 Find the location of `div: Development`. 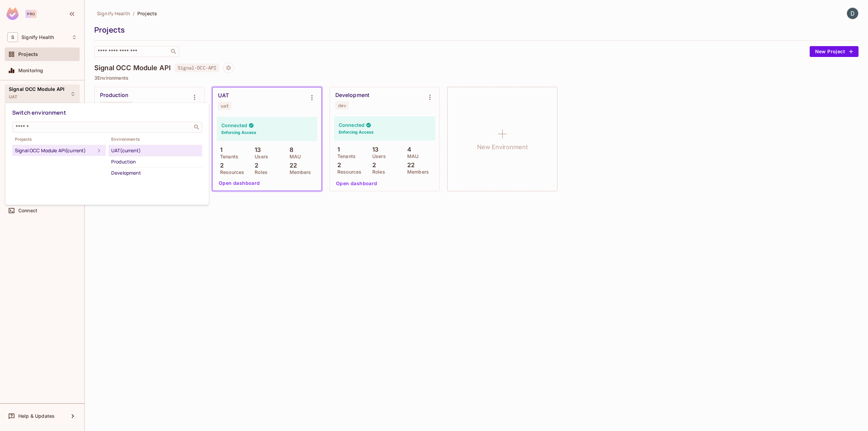

div: Development is located at coordinates (155, 173).